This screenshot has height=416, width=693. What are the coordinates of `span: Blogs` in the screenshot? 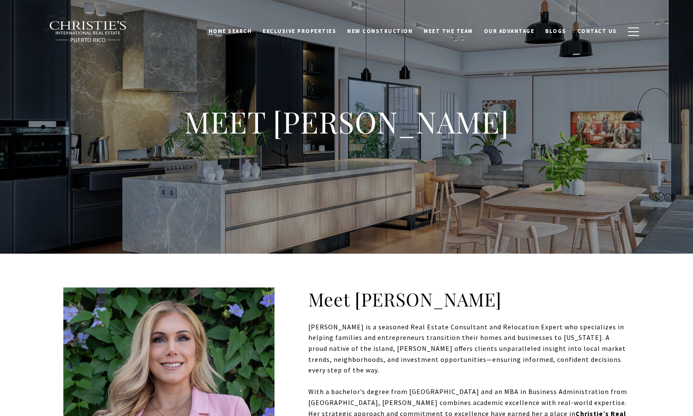 It's located at (556, 31).